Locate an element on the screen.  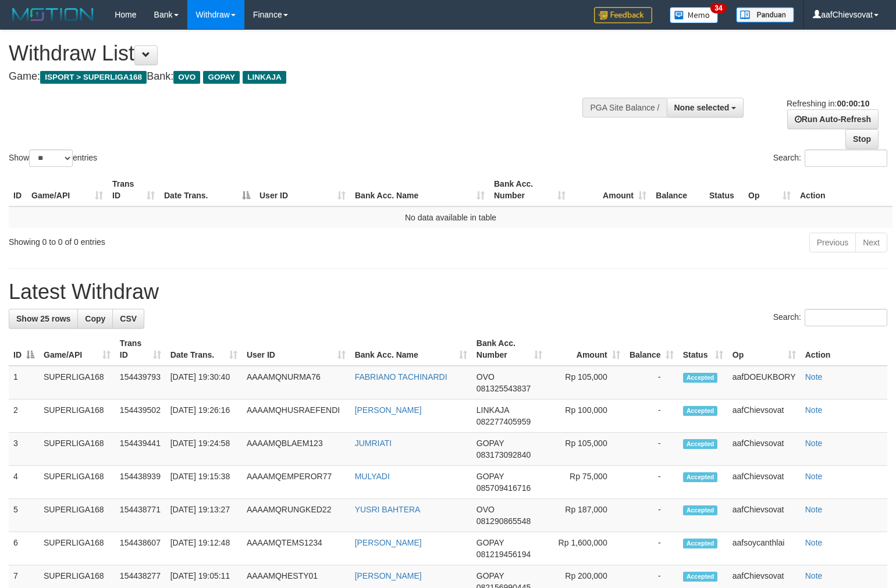
span: Copy 085709416716 to clipboard is located at coordinates (503, 488).